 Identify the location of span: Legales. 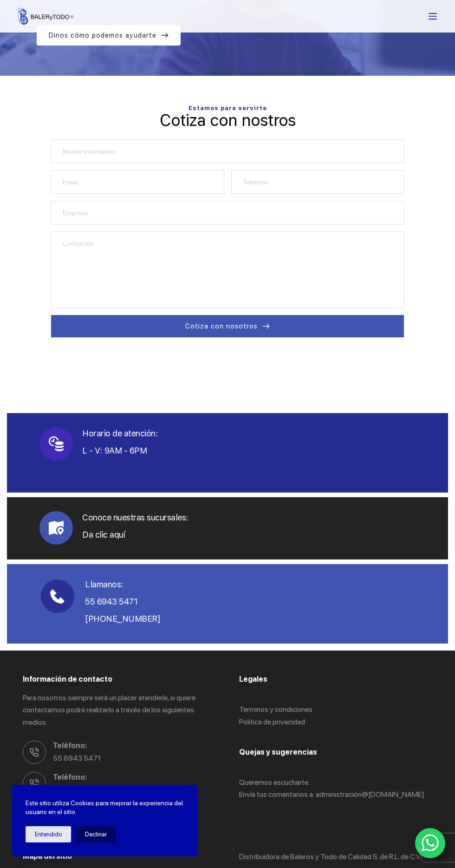
(253, 679).